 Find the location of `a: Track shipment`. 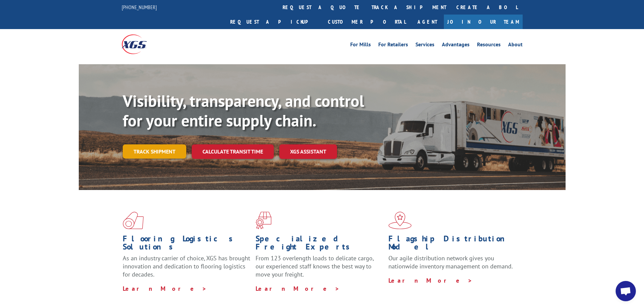

a: Track shipment is located at coordinates (154, 151).